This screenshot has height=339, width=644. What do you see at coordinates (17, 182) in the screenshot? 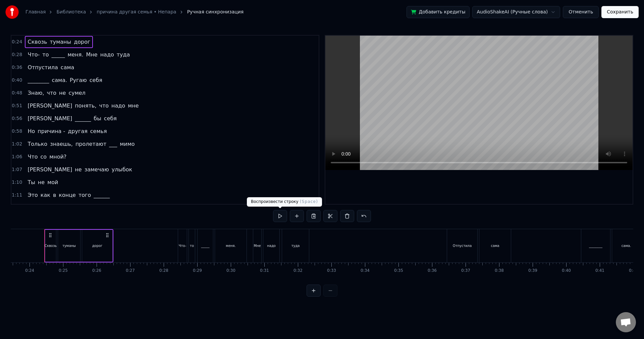
I see `span: 1:10` at bounding box center [17, 182].